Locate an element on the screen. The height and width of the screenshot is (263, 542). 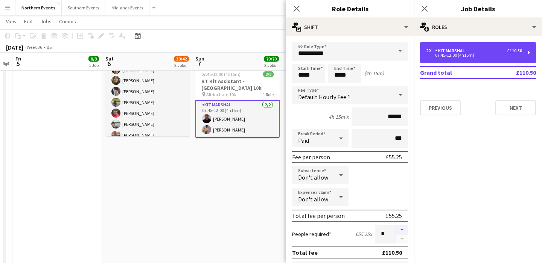
div: Kit Marshal is located at coordinates (451, 51).